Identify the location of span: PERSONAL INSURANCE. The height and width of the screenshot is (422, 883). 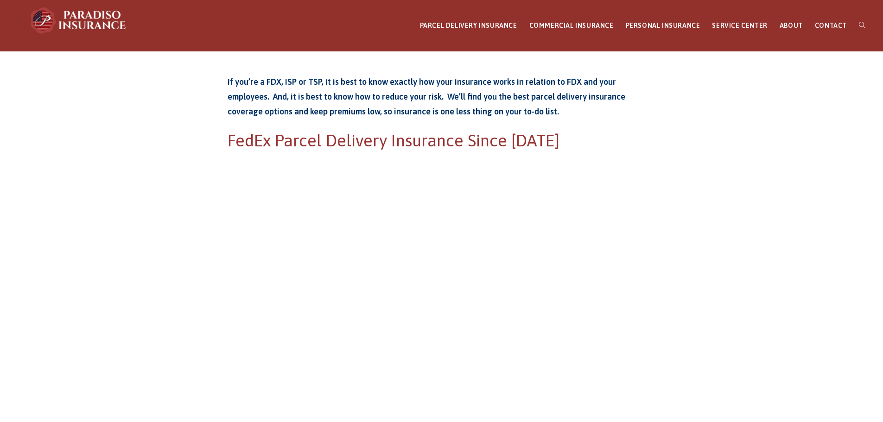
(663, 26).